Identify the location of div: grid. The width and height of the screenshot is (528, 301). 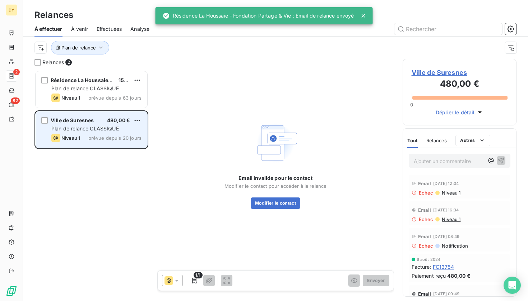
(91, 186).